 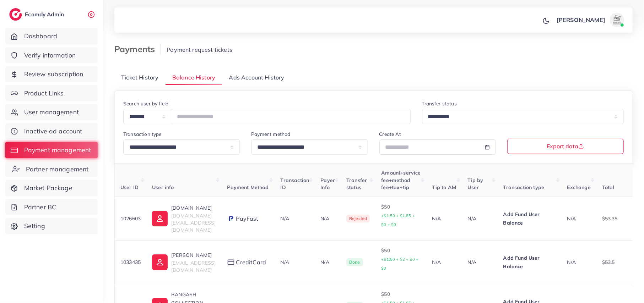 What do you see at coordinates (475, 184) in the screenshot?
I see `span: Tip by User` at bounding box center [475, 184].